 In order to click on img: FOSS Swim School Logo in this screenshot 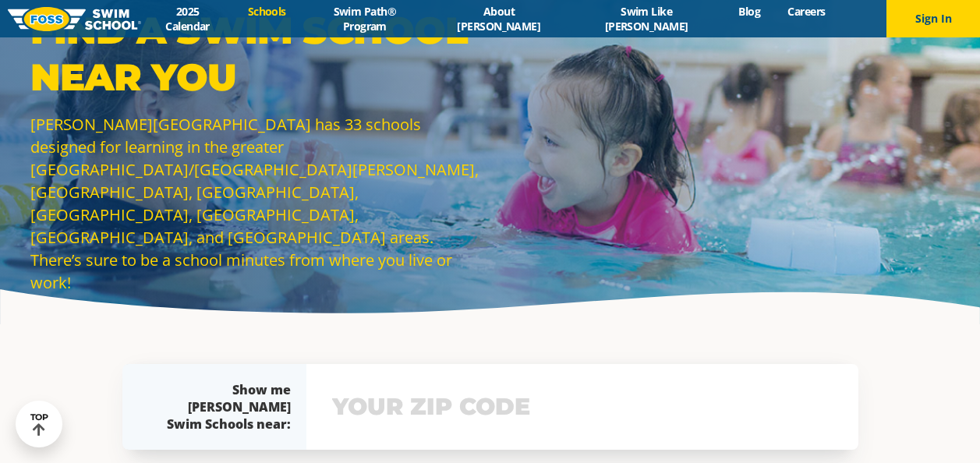, I will do `click(74, 19)`.